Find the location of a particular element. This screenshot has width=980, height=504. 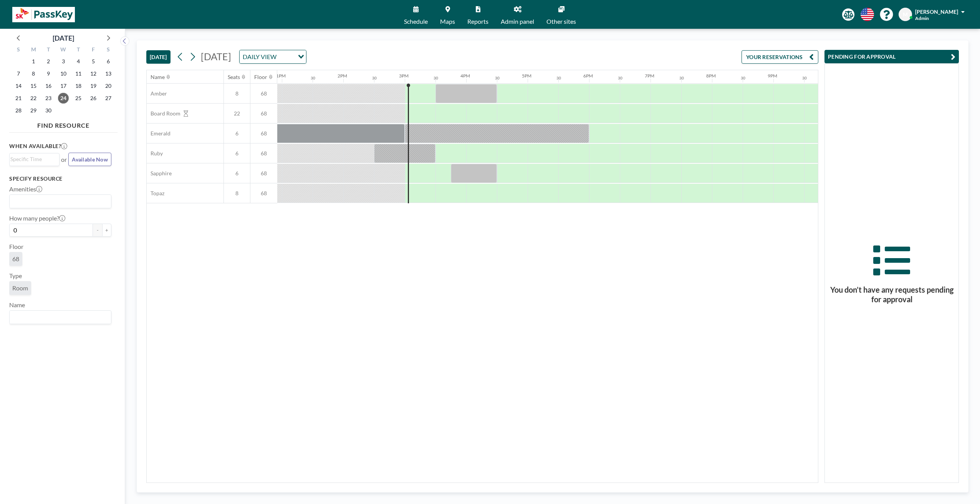

div: 6PM is located at coordinates (588, 76).